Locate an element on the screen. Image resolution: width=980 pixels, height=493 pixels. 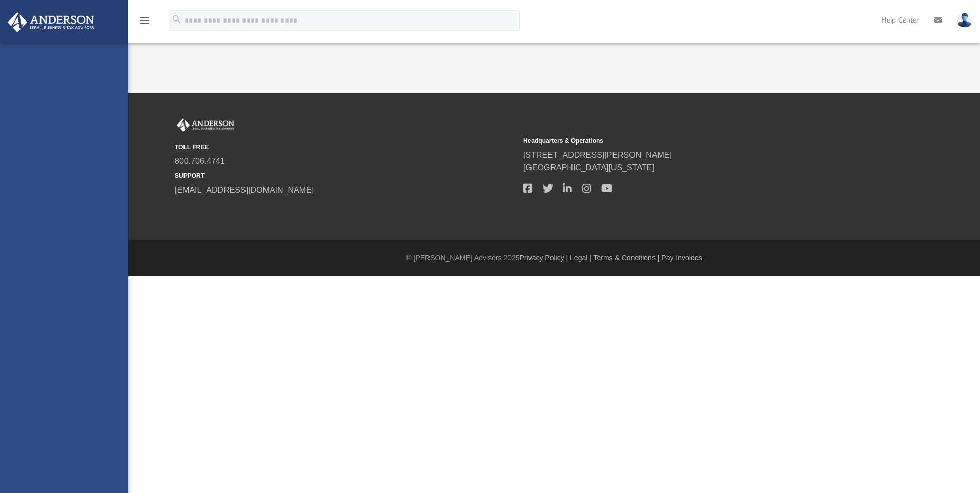
i: search is located at coordinates (177, 19).